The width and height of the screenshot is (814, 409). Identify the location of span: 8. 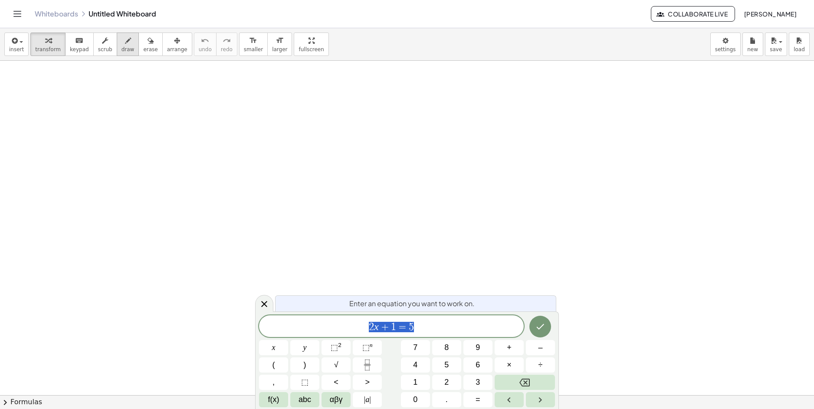
(446, 348).